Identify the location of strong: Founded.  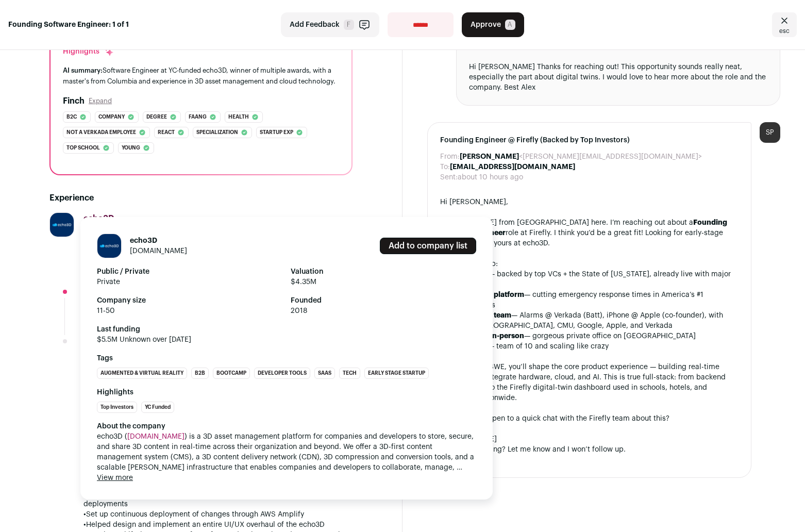
(384, 301).